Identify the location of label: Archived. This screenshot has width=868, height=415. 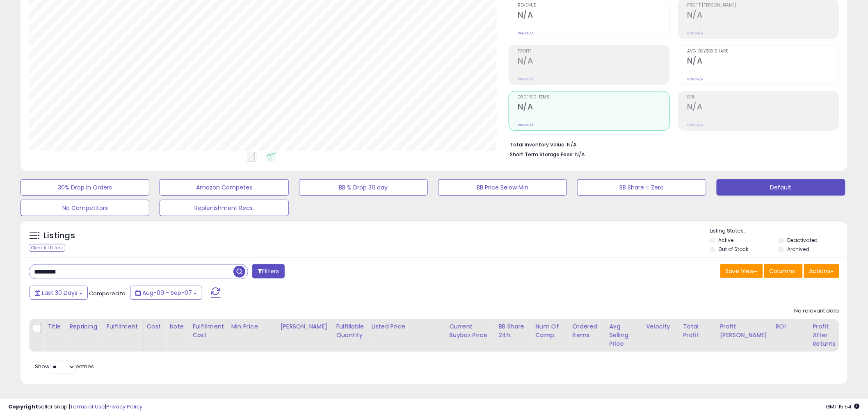
(798, 249).